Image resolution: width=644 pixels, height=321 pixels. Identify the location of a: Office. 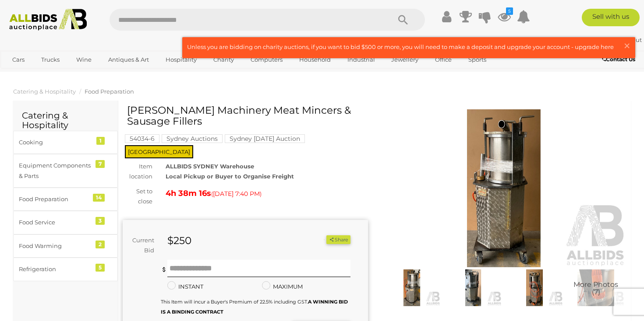
(443, 60).